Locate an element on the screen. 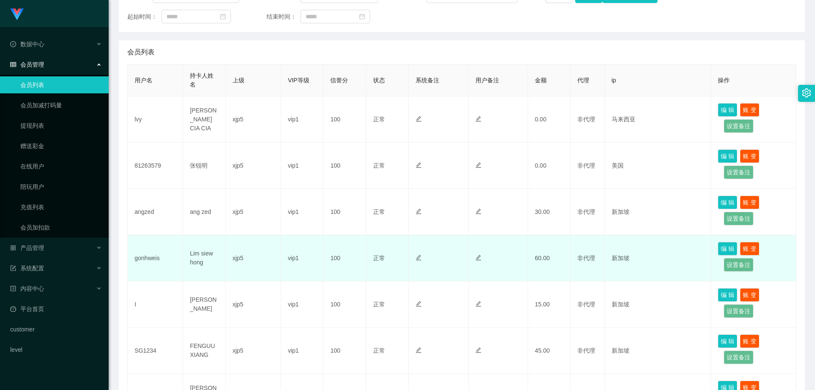  span: 持卡人姓名 is located at coordinates (202, 80).